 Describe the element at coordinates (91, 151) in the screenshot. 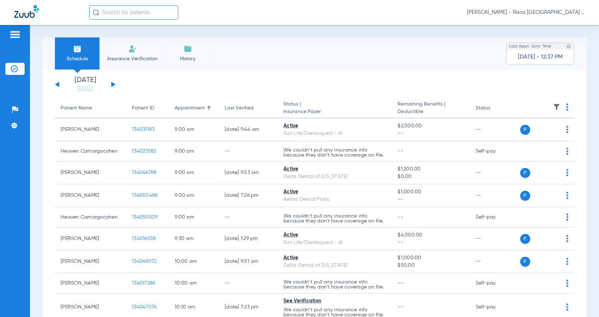

I see `td: Heaven Camargocohen` at that location.